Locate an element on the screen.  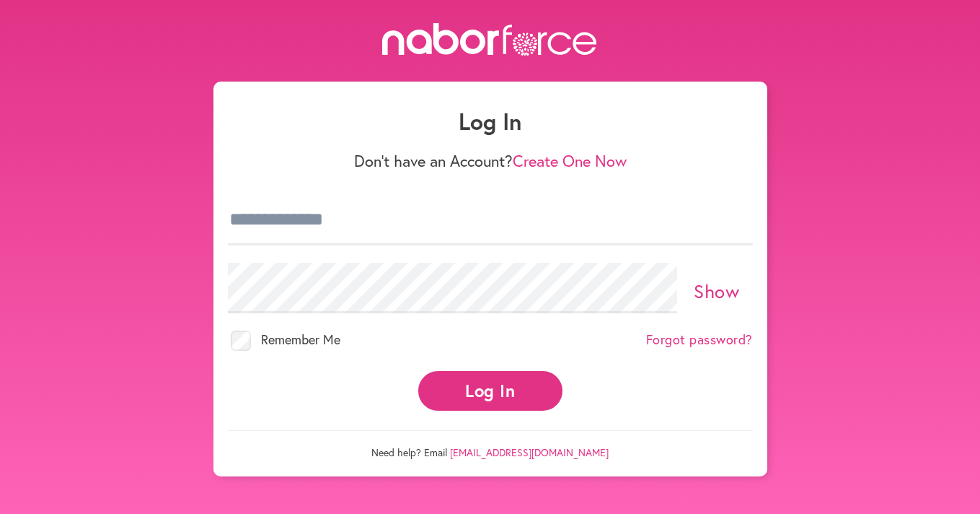
p: Don't have an Account? is located at coordinates (490, 161).